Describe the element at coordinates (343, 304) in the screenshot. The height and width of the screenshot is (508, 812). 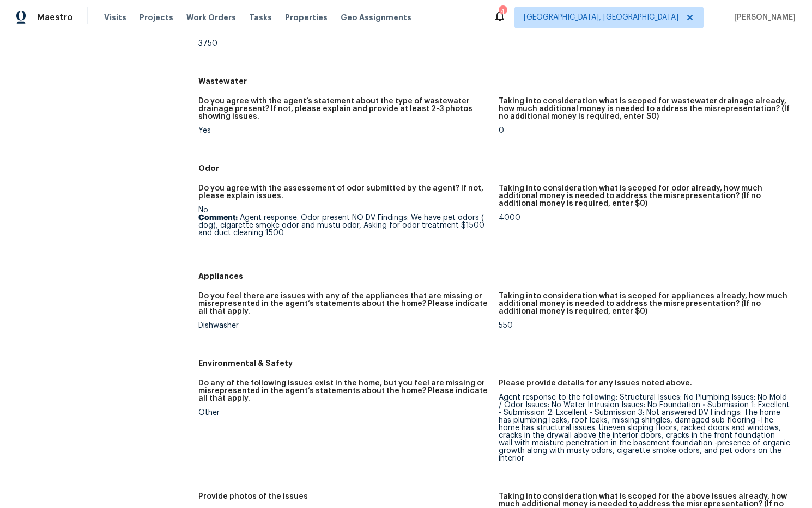
I see `h5: Do you feel there are issues with any of the appliances that are missing or misrepresented in the...` at that location.